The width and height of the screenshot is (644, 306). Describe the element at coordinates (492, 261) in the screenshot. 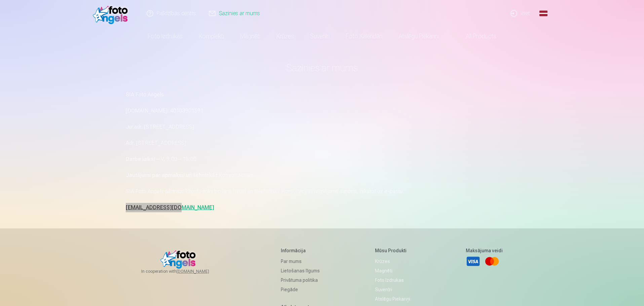

I see `a: Mastercard` at that location.